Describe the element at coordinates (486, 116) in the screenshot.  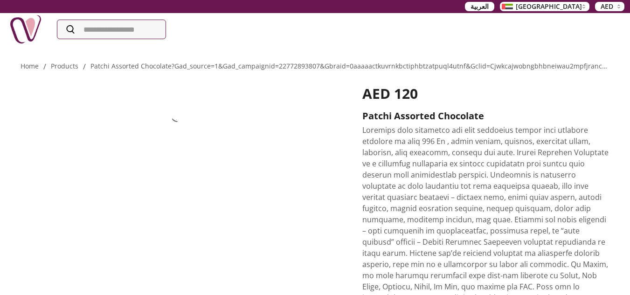
I see `h2: Patchi Assorted Chocolate` at that location.